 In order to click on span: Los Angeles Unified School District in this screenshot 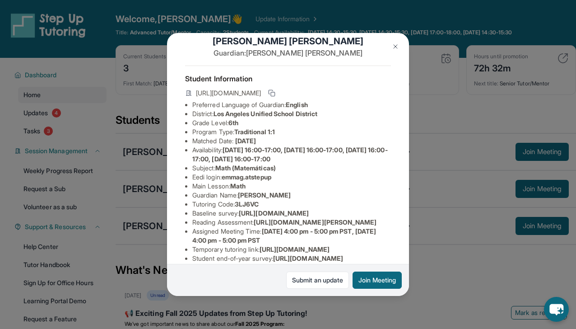, I will do `click(266, 113)`.